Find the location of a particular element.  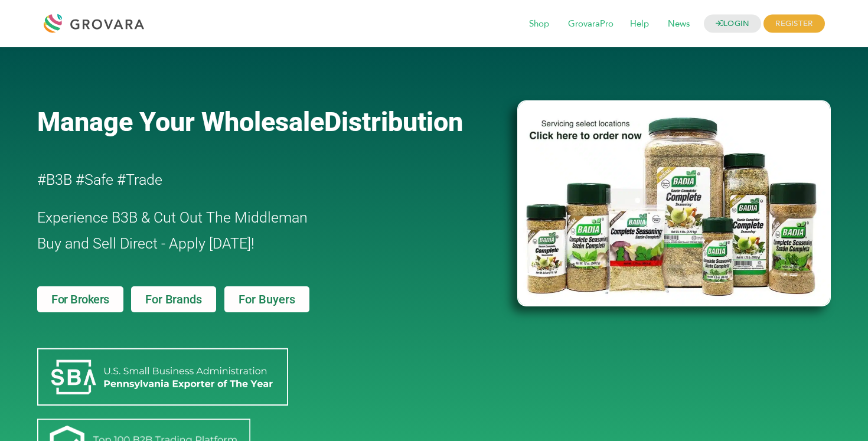

a: LOGIN is located at coordinates (733, 24).